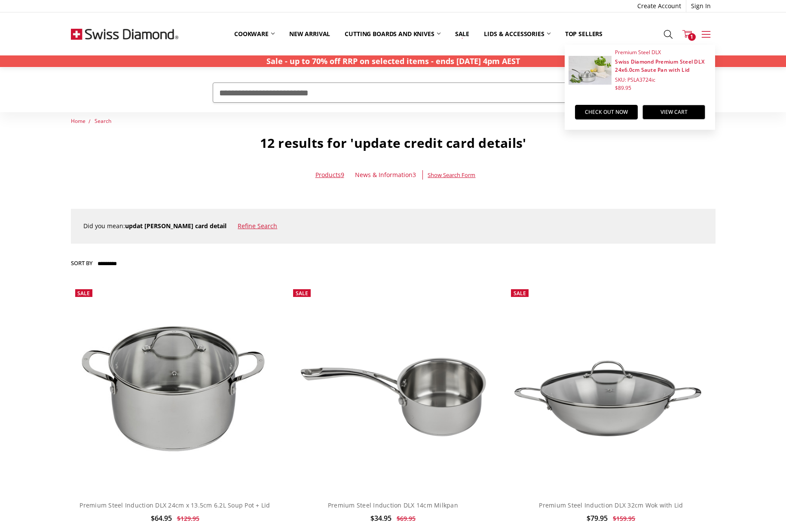  What do you see at coordinates (692, 37) in the screenshot?
I see `span: 1` at bounding box center [692, 37].